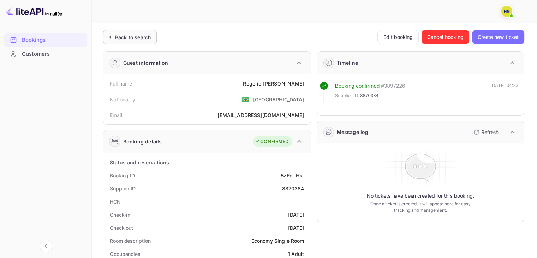  I want to click on div: 5zEnl-Hkr, so click(292, 175).